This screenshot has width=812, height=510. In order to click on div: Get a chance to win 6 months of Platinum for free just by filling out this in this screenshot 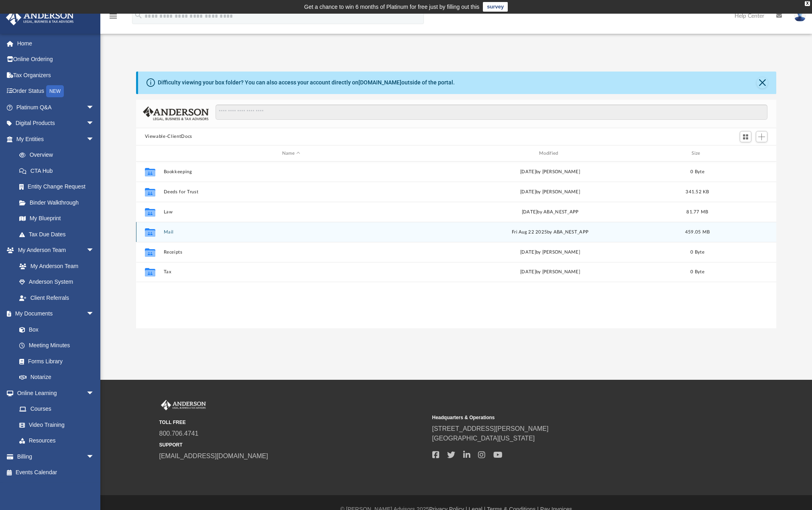, I will do `click(392, 7)`.